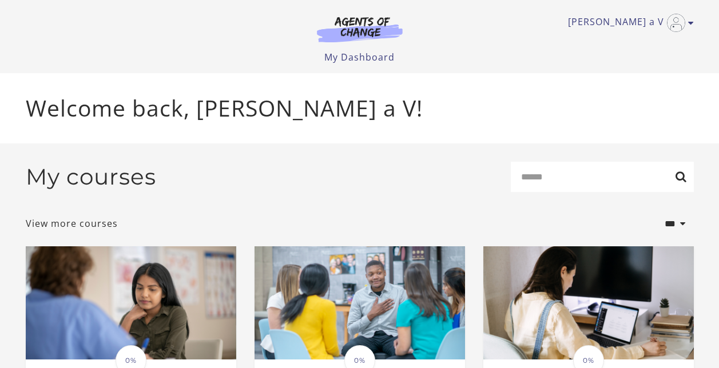  Describe the element at coordinates (72, 224) in the screenshot. I see `a: View more courses` at that location.